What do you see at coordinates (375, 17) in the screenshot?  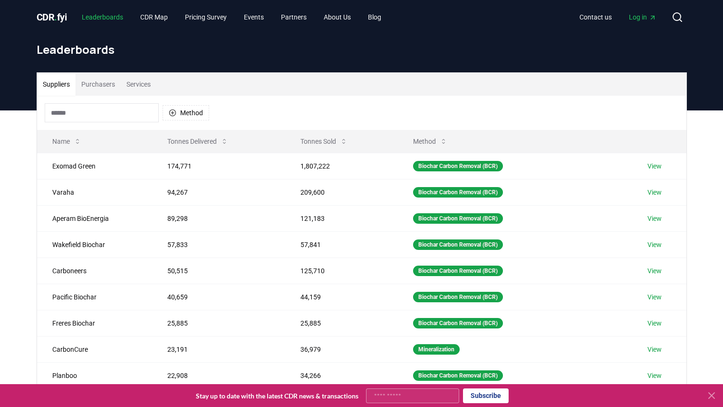 I see `a: Blog` at bounding box center [375, 17].